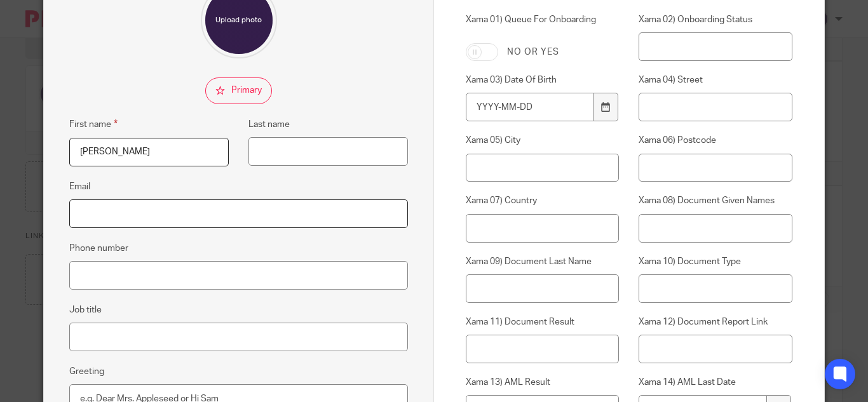 The image size is (868, 402). Describe the element at coordinates (715, 262) in the screenshot. I see `label: Xama 10) Document Type` at that location.